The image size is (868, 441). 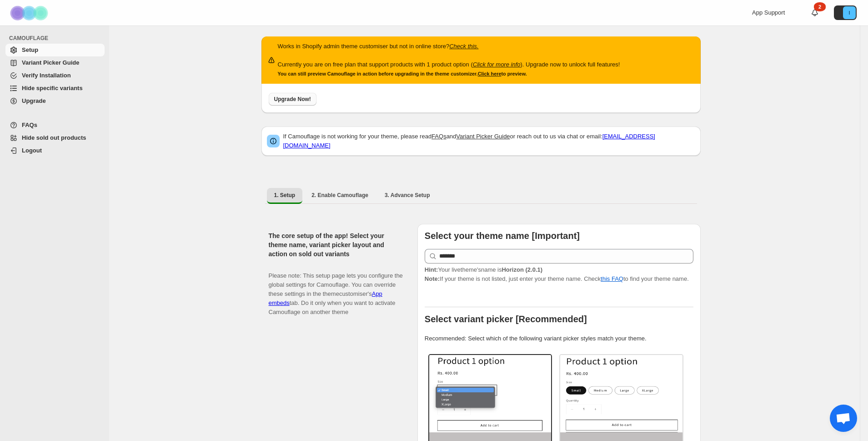 What do you see at coordinates (497, 64) in the screenshot?
I see `i: Click for more info` at bounding box center [497, 64].